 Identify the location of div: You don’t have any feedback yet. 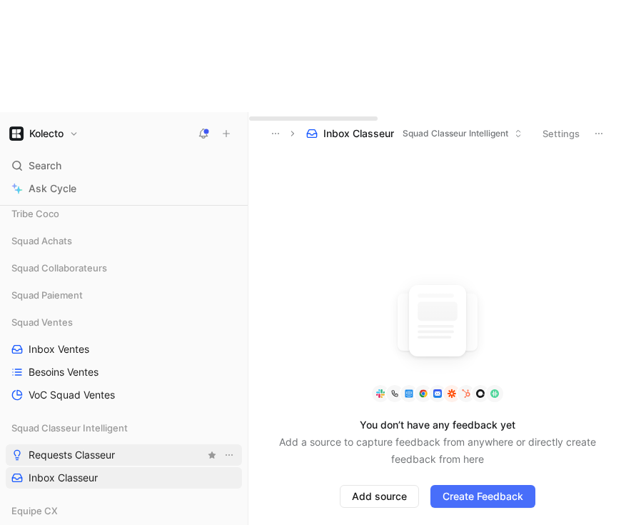
(438, 425).